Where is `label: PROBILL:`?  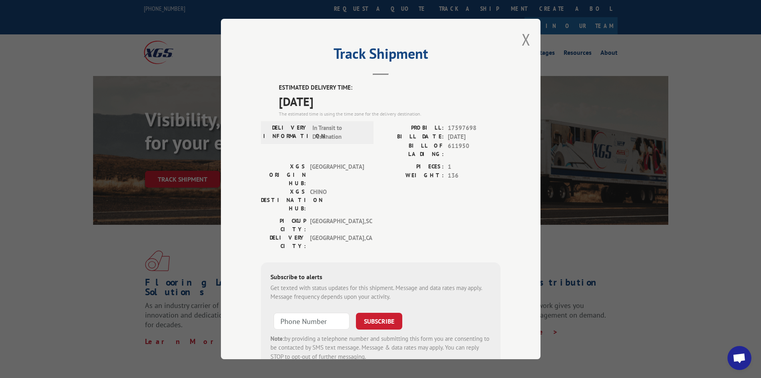 label: PROBILL: is located at coordinates (412, 128).